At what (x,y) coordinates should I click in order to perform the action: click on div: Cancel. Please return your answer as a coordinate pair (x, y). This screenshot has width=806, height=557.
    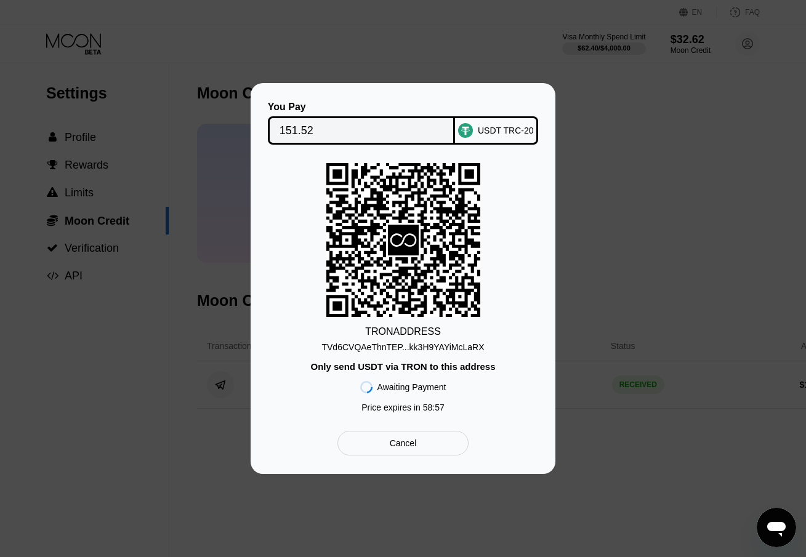
    Looking at the image, I should click on (403, 443).